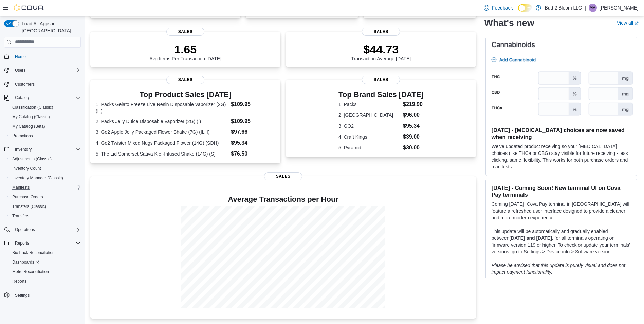 This screenshot has width=644, height=324. What do you see at coordinates (42, 230) in the screenshot?
I see `button: Operations` at bounding box center [42, 230].